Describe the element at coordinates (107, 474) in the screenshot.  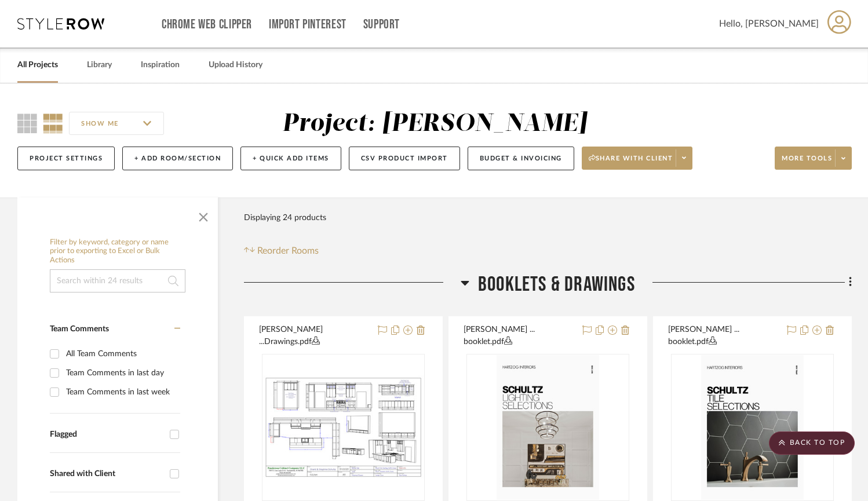
I see `div: Shared with Client` at that location.